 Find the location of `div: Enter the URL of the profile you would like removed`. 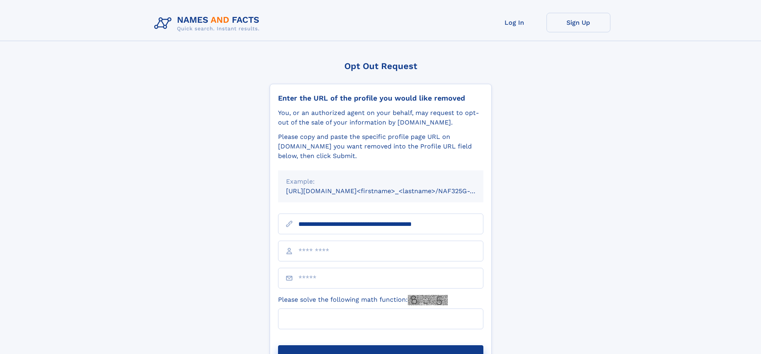

div: Enter the URL of the profile you would like removed is located at coordinates (381, 98).